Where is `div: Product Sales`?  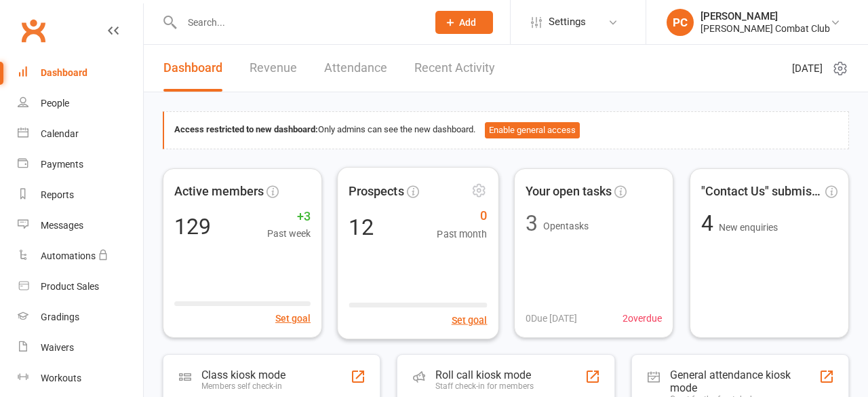 div: Product Sales is located at coordinates (70, 286).